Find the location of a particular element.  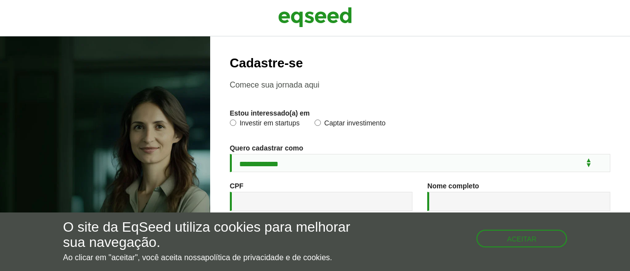

a: política de privacidade e de cookies is located at coordinates (268, 258).